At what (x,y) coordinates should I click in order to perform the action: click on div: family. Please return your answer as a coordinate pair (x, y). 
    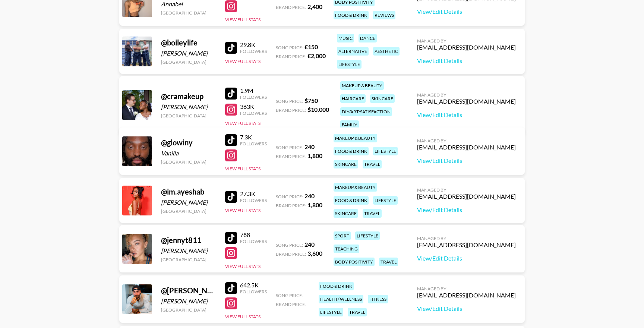
    Looking at the image, I should click on (349, 124).